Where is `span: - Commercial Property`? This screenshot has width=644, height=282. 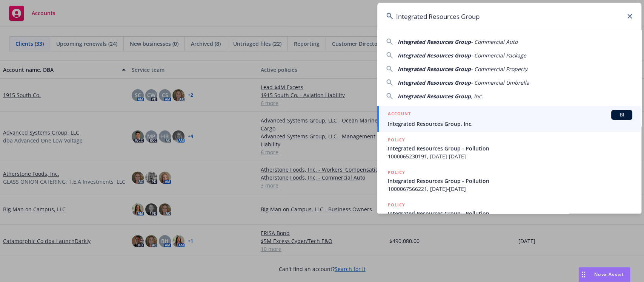 span: - Commercial Property is located at coordinates (500, 68).